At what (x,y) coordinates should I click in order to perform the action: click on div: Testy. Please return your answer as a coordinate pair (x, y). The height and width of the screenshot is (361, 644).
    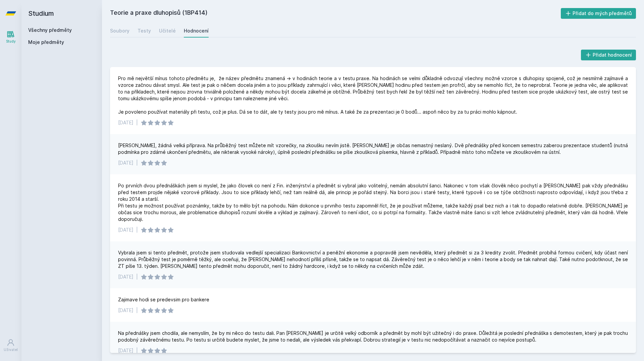
    Looking at the image, I should click on (144, 31).